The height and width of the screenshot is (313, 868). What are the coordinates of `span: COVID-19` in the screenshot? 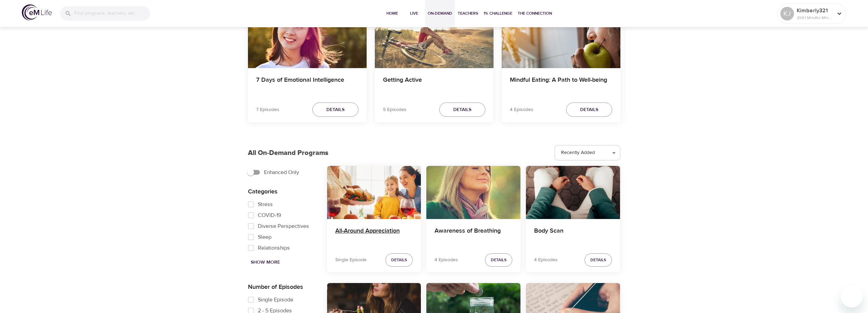 It's located at (270, 216).